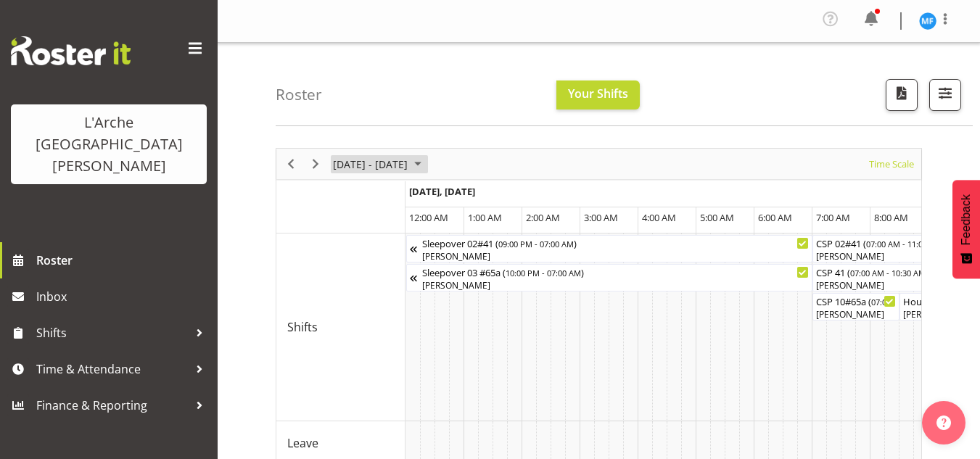 The width and height of the screenshot is (980, 459). Describe the element at coordinates (609, 249) in the screenshot. I see `div: Shifts"s event - Sleepover 02#41 Begin From Sunday, August 31, 2025 at 9:00:00 PM GMT+12:00 Ends ...` at that location.